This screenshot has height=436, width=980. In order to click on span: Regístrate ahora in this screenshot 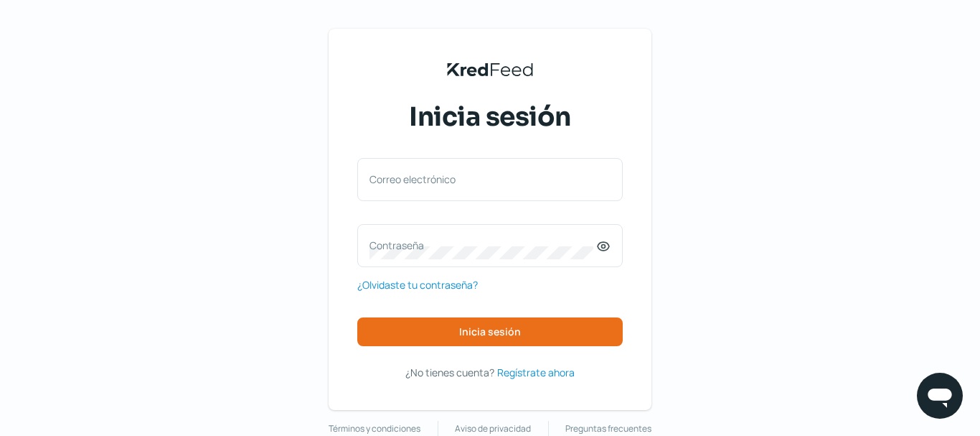, I will do `click(536, 371)`.